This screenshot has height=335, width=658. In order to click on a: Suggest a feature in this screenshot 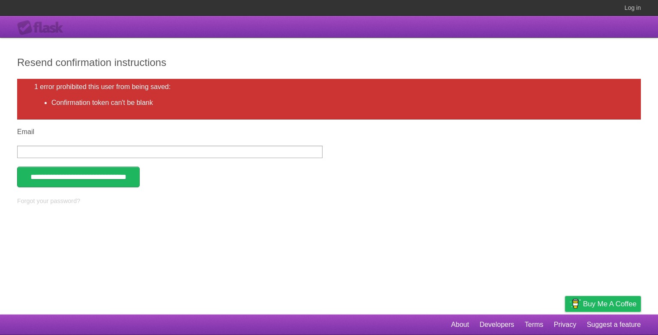, I will do `click(614, 325)`.